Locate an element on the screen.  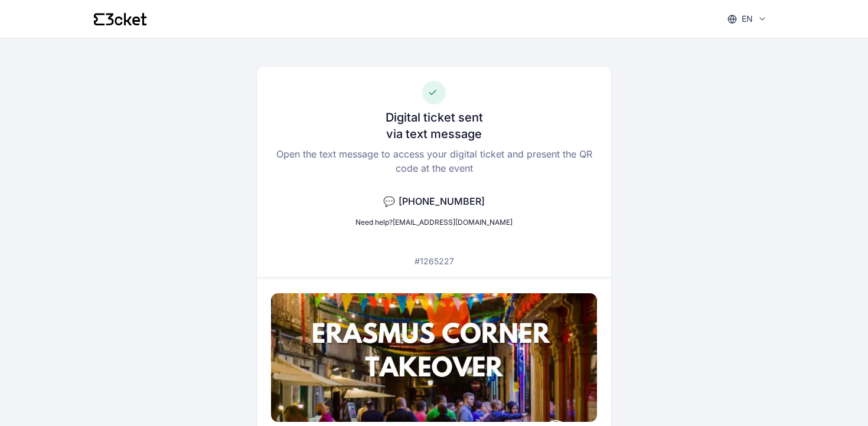
p: Open the text message to access your digital ticket and present the QR code at the event is located at coordinates (433, 161).